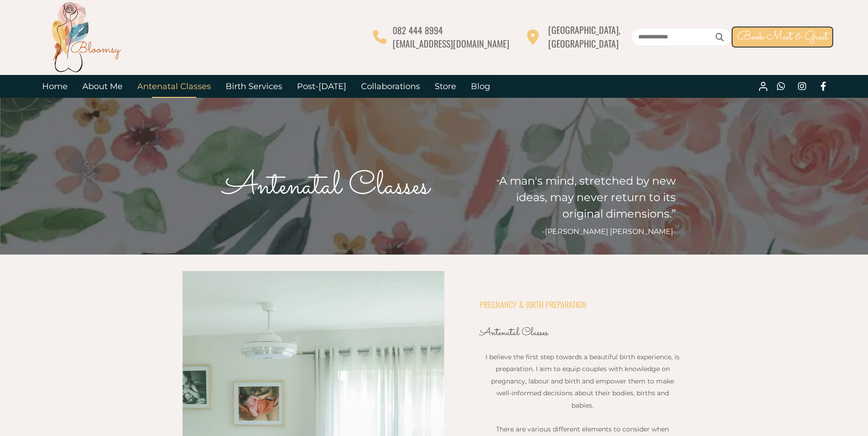  I want to click on span: A man's mind, stretched by new ideas, may never return to its original dimensions., so click(588, 197).